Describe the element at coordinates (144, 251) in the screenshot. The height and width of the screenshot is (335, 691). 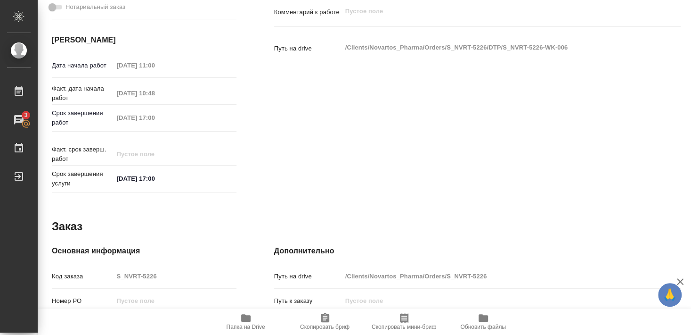
I see `h4: Основная информация` at that location.